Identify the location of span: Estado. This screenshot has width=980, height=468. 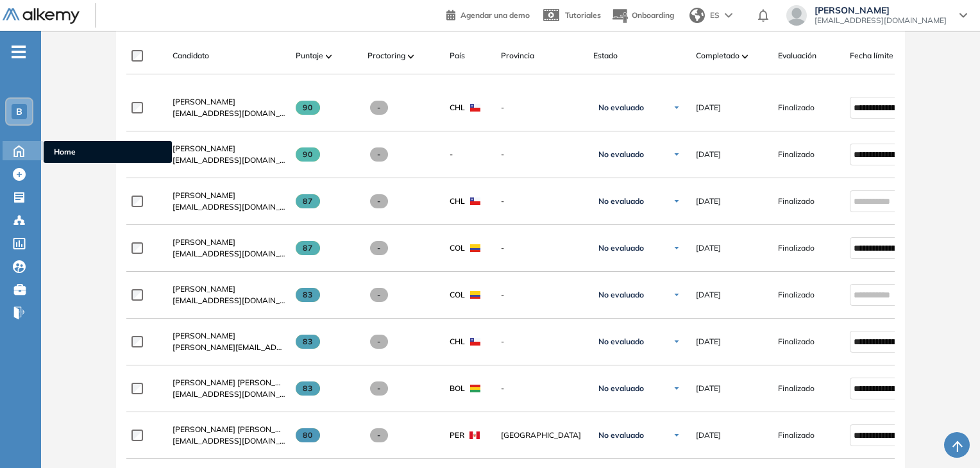
(606, 56).